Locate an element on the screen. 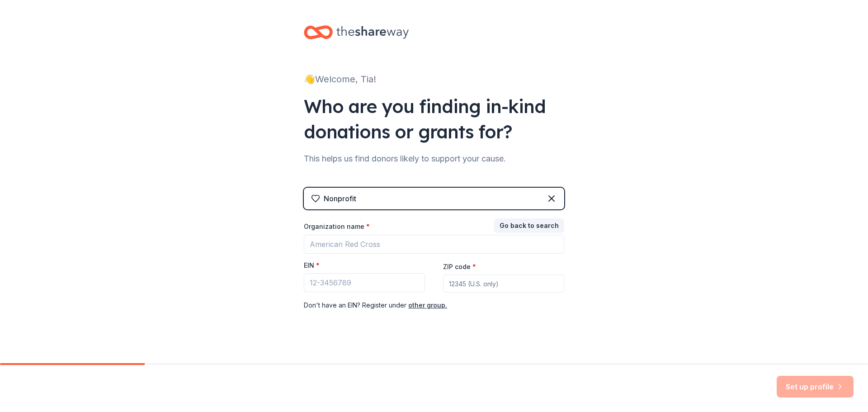 This screenshot has height=412, width=868. div: 👋 Welcome, Tia! is located at coordinates (434, 79).